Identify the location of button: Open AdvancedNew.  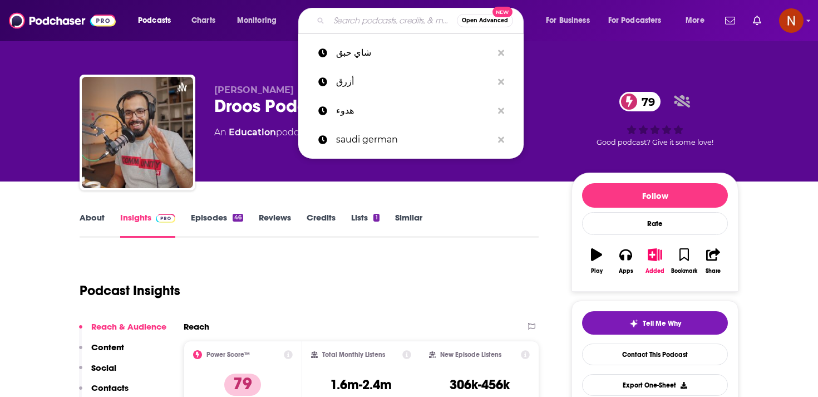
(484, 21).